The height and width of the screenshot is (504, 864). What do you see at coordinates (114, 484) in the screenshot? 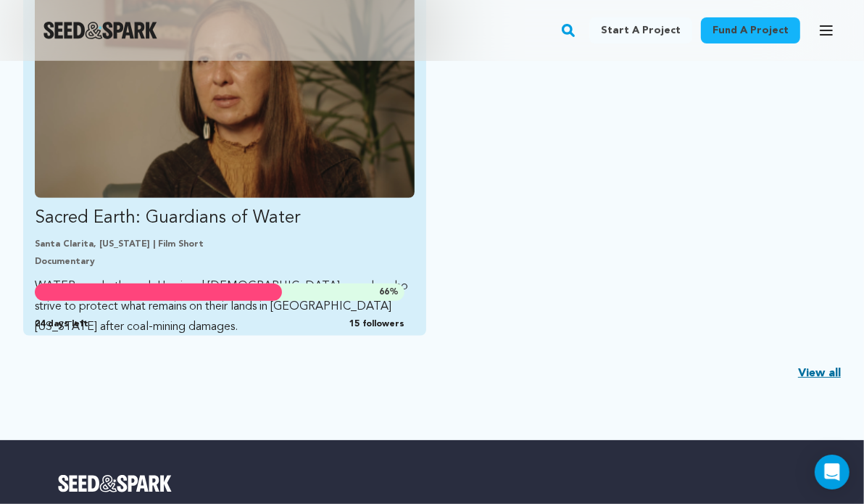
I see `img: Seed&Spark Logo` at bounding box center [114, 484].